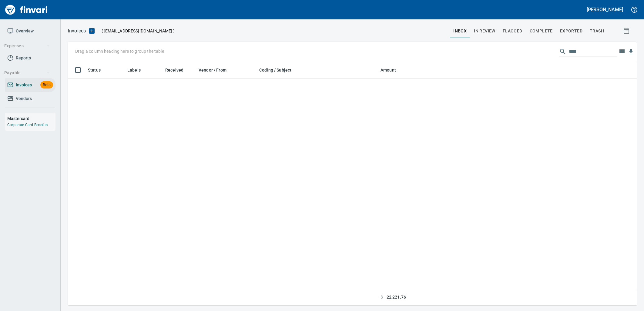  I want to click on p: Drag a column heading here to group the table, so click(119, 51).